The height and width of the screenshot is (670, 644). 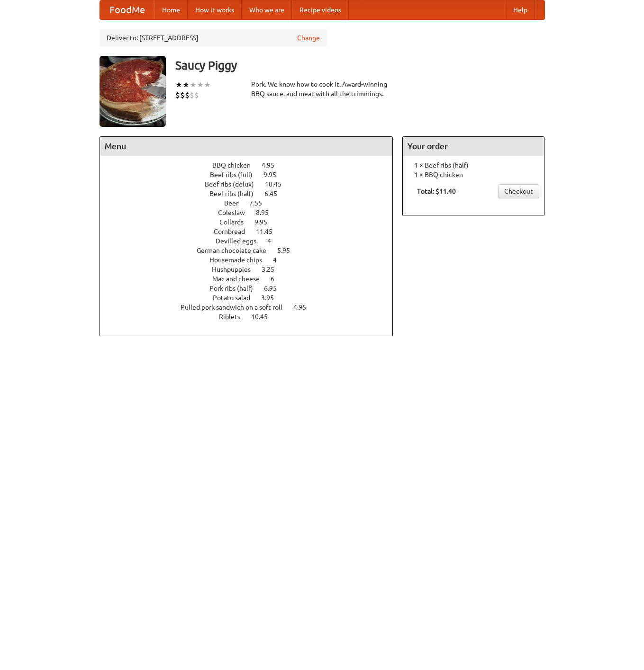 I want to click on span: Beer, so click(x=236, y=203).